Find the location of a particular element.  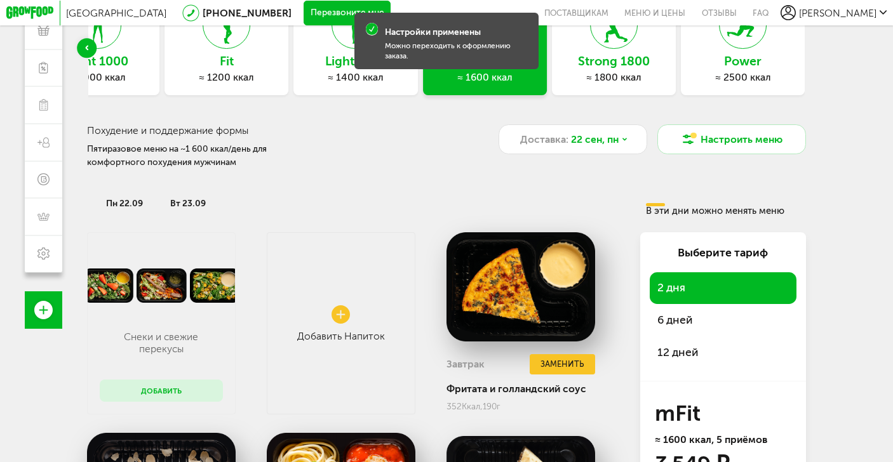

h3: mFit is located at coordinates (723, 414).